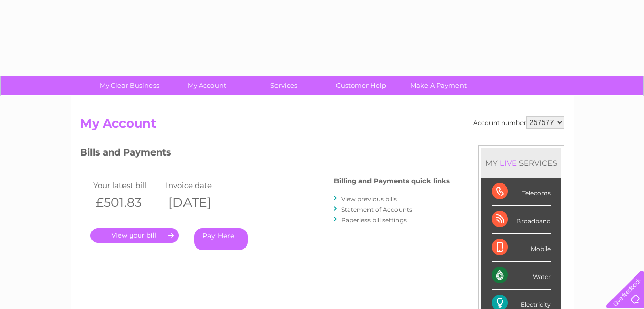  I want to click on a: Services, so click(284, 85).